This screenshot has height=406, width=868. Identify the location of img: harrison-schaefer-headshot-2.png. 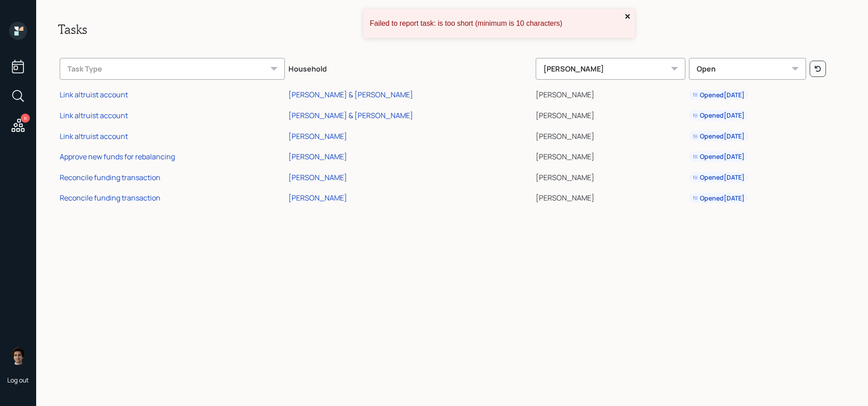
(18, 356).